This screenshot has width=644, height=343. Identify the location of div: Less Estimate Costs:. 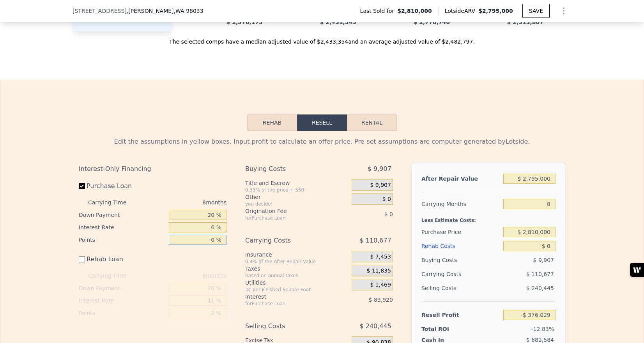
(489, 218).